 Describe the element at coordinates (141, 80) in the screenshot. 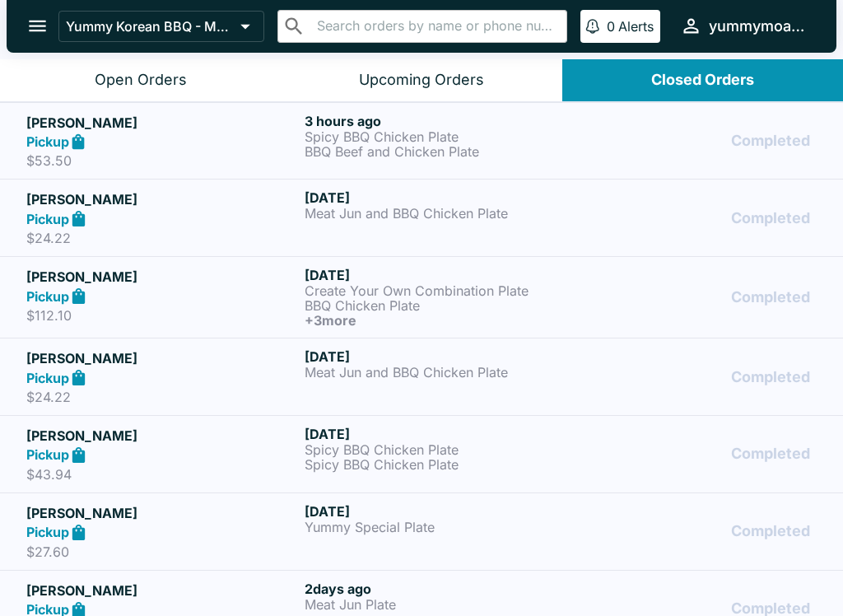

I see `div: Open Orders` at that location.